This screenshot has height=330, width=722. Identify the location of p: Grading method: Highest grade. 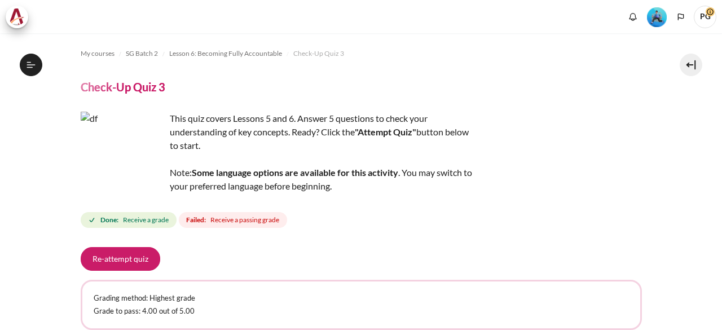
(361, 299).